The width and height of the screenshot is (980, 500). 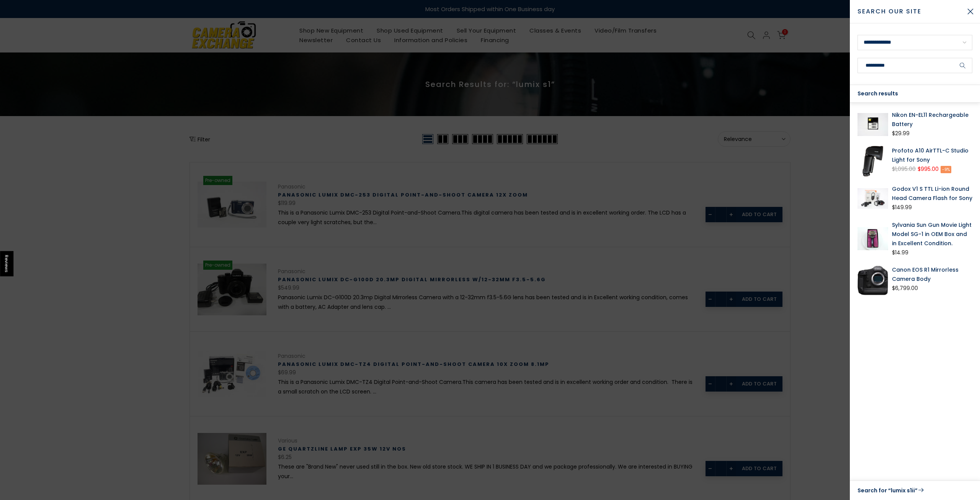 I want to click on span: Search Our Site, so click(x=909, y=12).